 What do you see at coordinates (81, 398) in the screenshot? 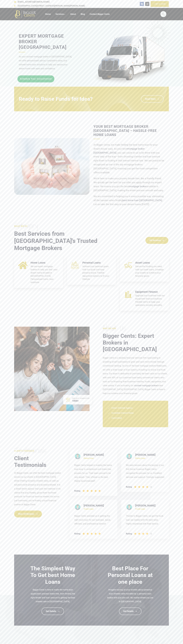
I see `h3: Project Completed` at bounding box center [81, 398].